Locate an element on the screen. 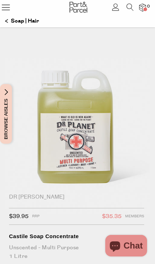 The width and height of the screenshot is (155, 264). div: Castile Soap Concentrate is located at coordinates (76, 237).